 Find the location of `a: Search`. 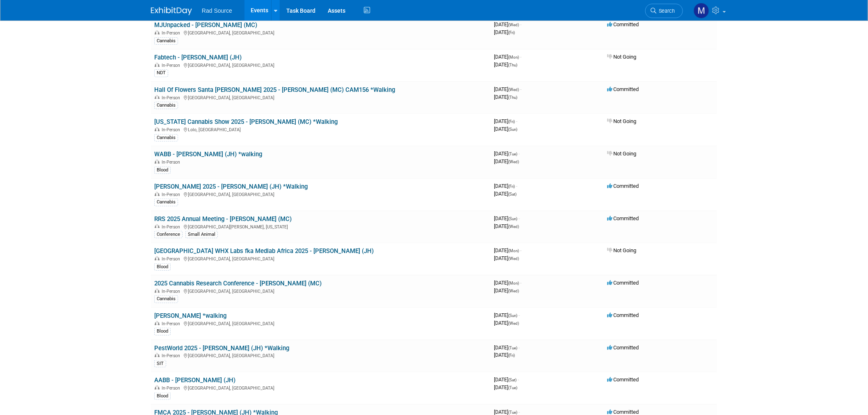

a: Search is located at coordinates (664, 10).